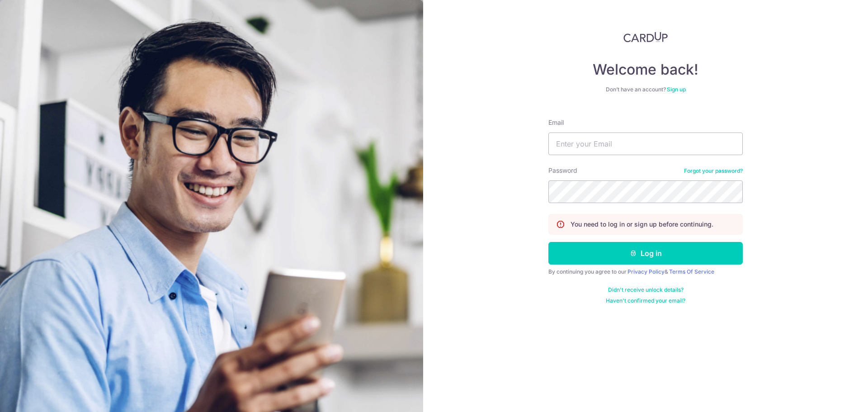 The image size is (868, 412). What do you see at coordinates (642, 224) in the screenshot?
I see `p: You need to log in or sign up before continuing.` at bounding box center [642, 224].